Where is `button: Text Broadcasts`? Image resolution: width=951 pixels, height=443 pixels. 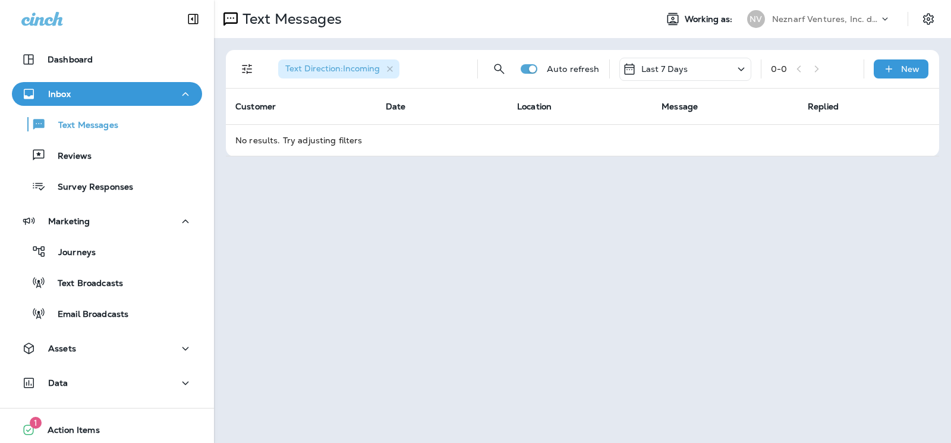 button: Text Broadcasts is located at coordinates (107, 282).